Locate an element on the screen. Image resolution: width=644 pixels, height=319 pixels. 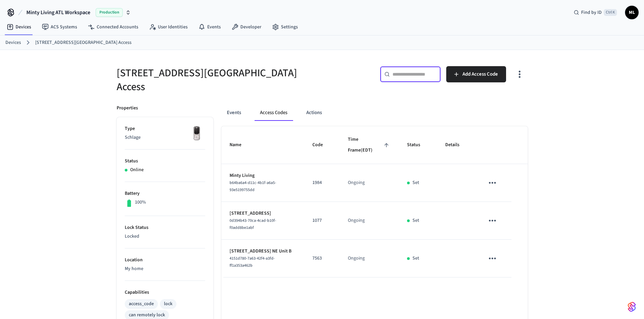
p: 1077 is located at coordinates (322, 221).